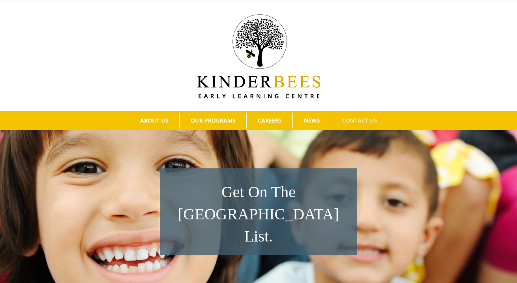  What do you see at coordinates (213, 120) in the screenshot?
I see `span: OUR PROGRAMS` at bounding box center [213, 120].